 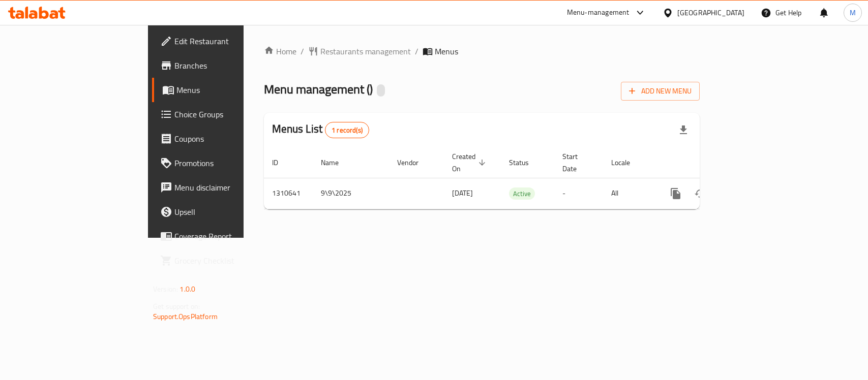 What do you see at coordinates (627, 163) in the screenshot?
I see `span: Locale` at bounding box center [627, 163].